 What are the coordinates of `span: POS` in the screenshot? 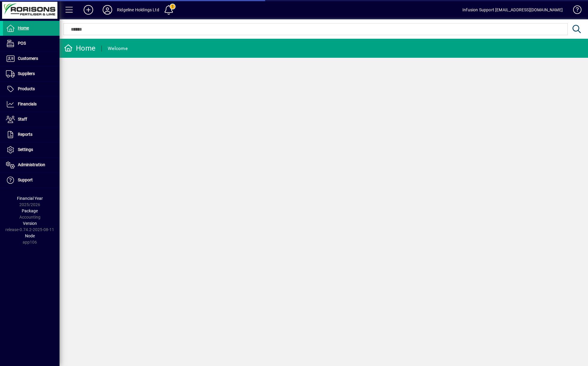 It's located at (22, 43).